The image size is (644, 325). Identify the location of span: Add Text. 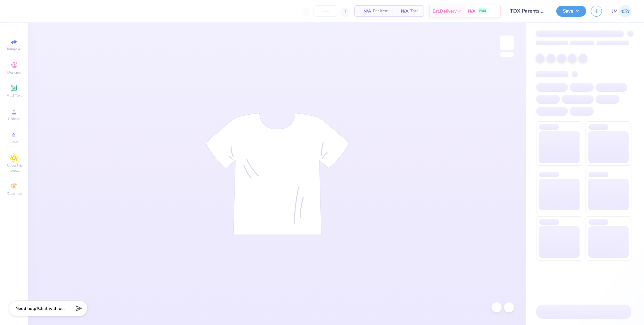
(14, 96).